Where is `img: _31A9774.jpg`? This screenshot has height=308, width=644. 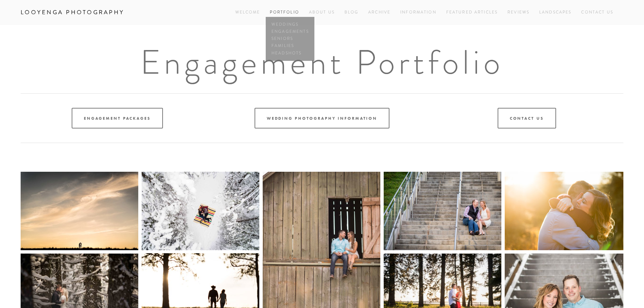 img: _31A9774.jpg is located at coordinates (564, 211).